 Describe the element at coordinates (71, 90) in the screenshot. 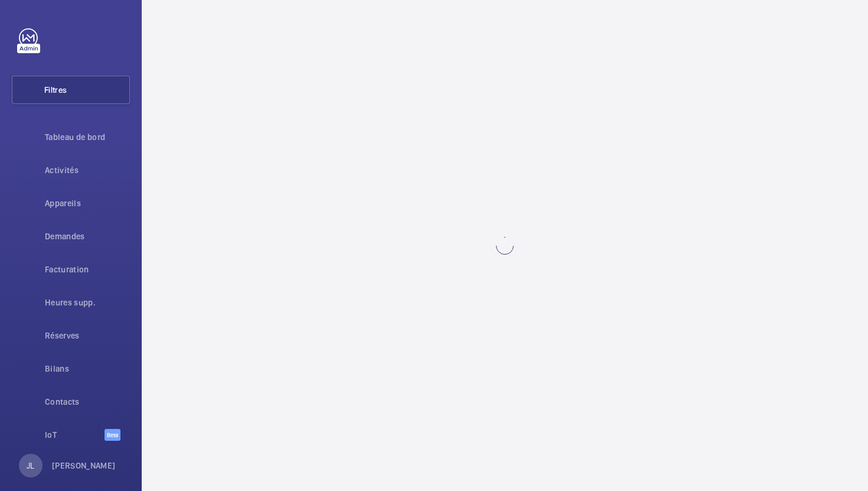

I see `button: Filtres` at that location.